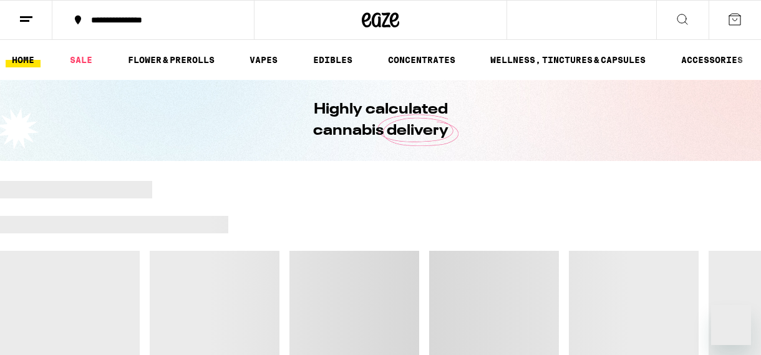 The image size is (761, 355). I want to click on a: HOME, so click(23, 60).